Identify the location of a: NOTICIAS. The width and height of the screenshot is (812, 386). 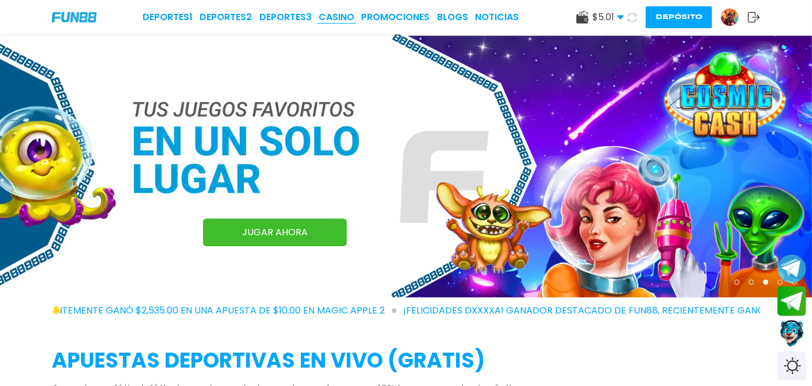
(497, 17).